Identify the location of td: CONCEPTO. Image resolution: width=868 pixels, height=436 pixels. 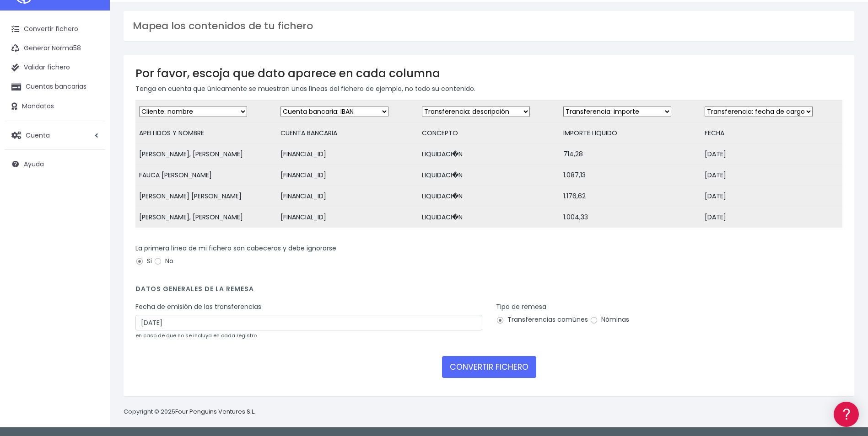
(489, 134).